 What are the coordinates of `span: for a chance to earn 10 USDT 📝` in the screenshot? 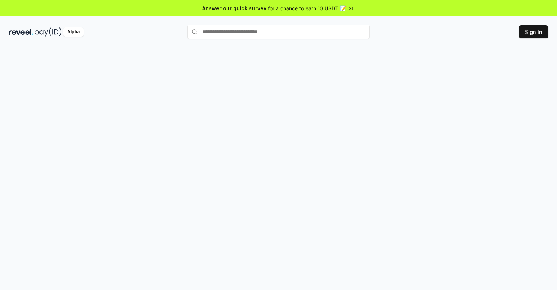 It's located at (307, 8).